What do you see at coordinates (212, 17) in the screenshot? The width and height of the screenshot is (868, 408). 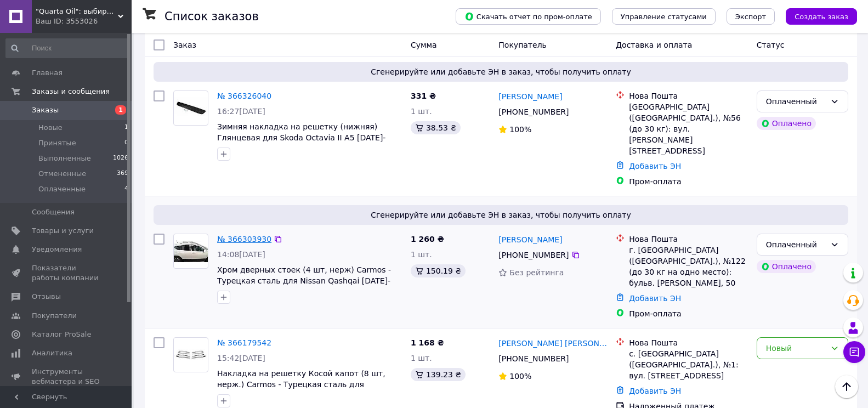 I see `h1: Список заказов` at bounding box center [212, 17].